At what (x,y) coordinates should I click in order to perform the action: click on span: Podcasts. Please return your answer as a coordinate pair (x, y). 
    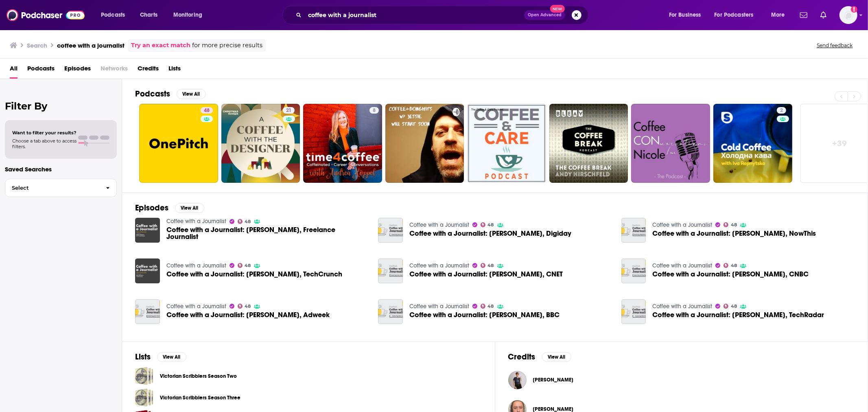
    Looking at the image, I should click on (41, 70).